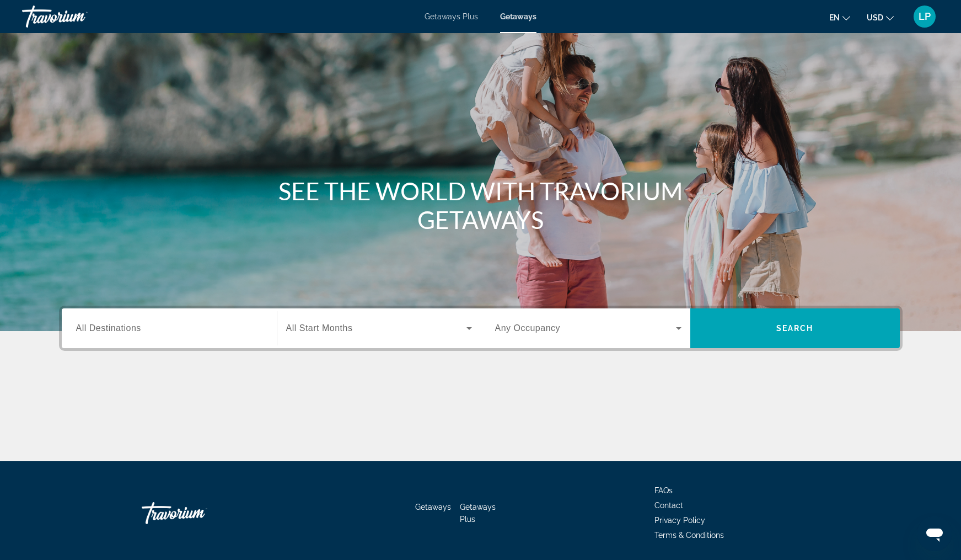 Image resolution: width=961 pixels, height=560 pixels. What do you see at coordinates (925, 17) in the screenshot?
I see `button: User Menu` at bounding box center [925, 17].